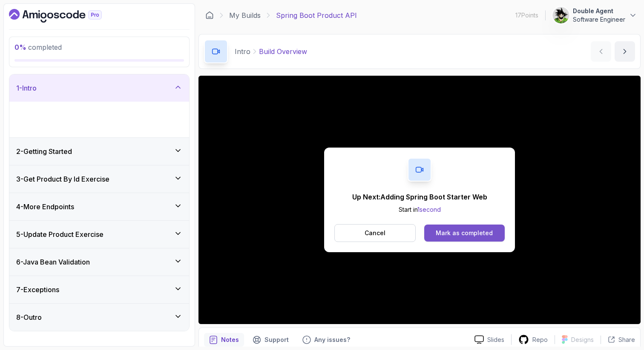 The width and height of the screenshot is (644, 350). Describe the element at coordinates (601, 51) in the screenshot. I see `button: previous content` at that location.